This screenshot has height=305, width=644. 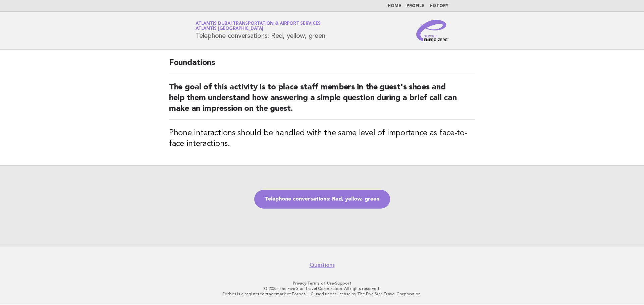 What do you see at coordinates (343, 283) in the screenshot?
I see `a: Support` at bounding box center [343, 283].